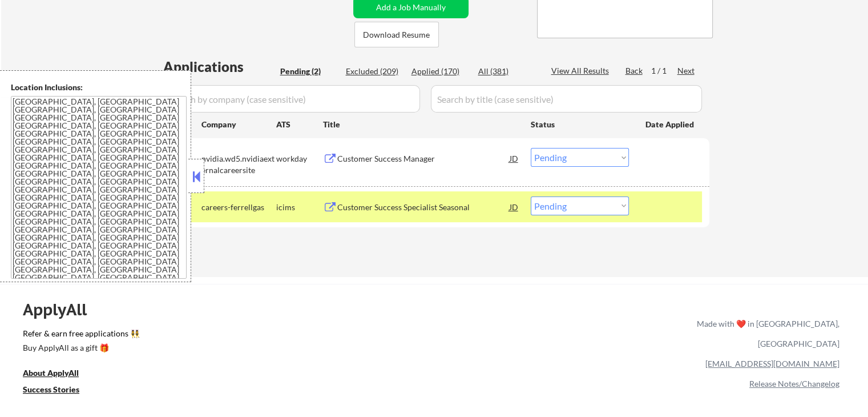 Image resolution: width=868 pixels, height=417 pixels. Describe the element at coordinates (292, 99) in the screenshot. I see `input: Search by company (case sensitive)` at that location.